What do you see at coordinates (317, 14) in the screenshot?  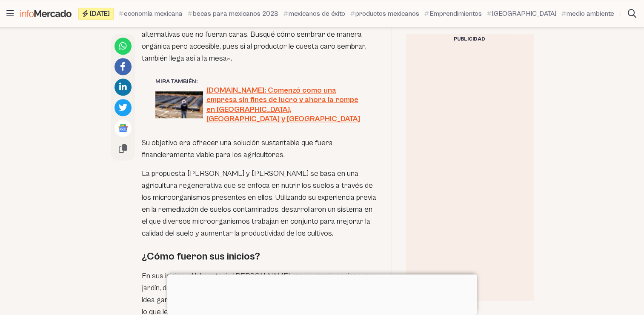 I see `span: mexicanos de éxito` at bounding box center [317, 14].